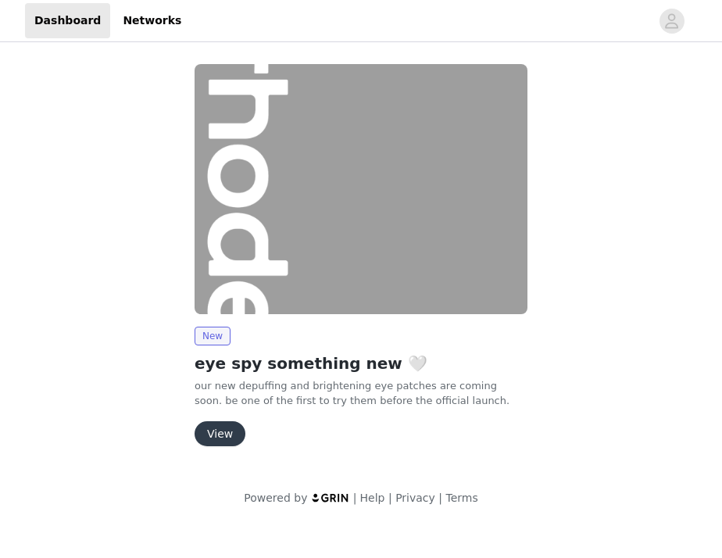 The image size is (722, 558). I want to click on img: rhode skin, so click(361, 189).